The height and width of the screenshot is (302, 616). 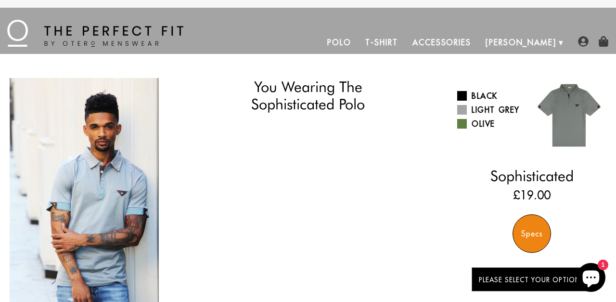 I want to click on img: shopping-bag-icon.png, so click(x=603, y=41).